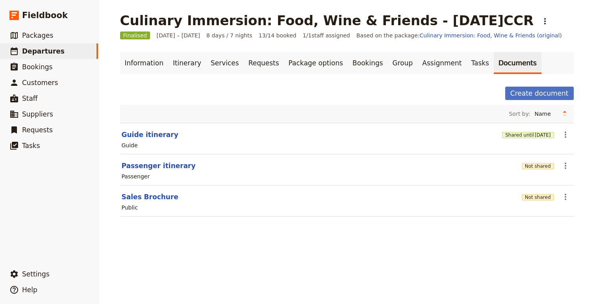  Describe the element at coordinates (135, 35) in the screenshot. I see `span: Finalised` at that location.